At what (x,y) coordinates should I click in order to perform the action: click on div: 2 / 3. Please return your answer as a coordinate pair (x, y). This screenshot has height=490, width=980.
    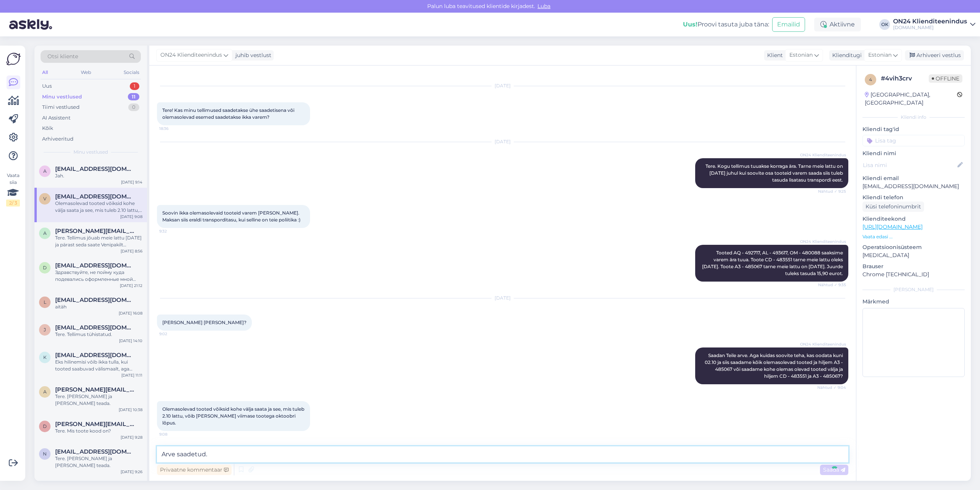
    Looking at the image, I should click on (13, 203).